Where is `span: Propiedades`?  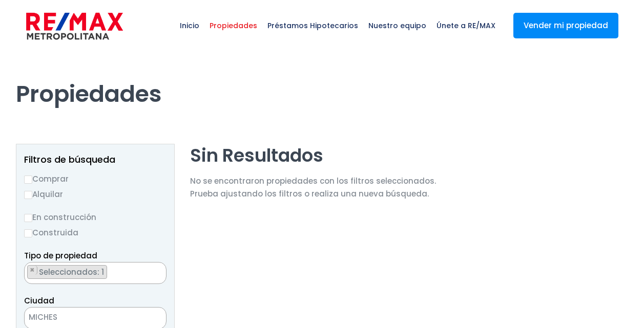
span: Propiedades is located at coordinates (233, 26).